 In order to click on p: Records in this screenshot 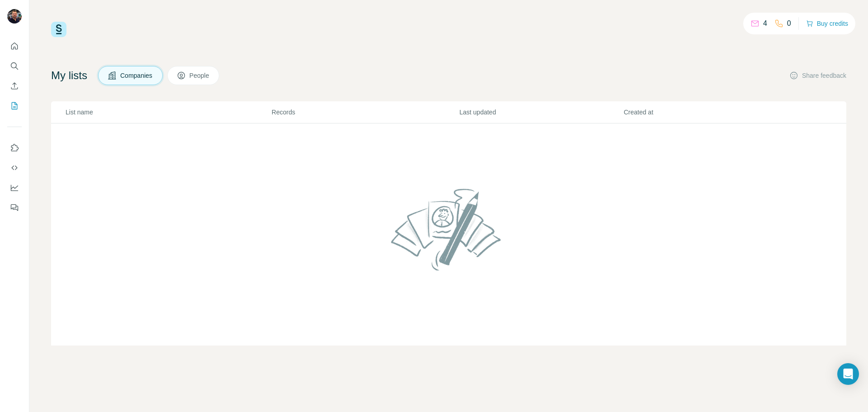, I will do `click(365, 112)`.